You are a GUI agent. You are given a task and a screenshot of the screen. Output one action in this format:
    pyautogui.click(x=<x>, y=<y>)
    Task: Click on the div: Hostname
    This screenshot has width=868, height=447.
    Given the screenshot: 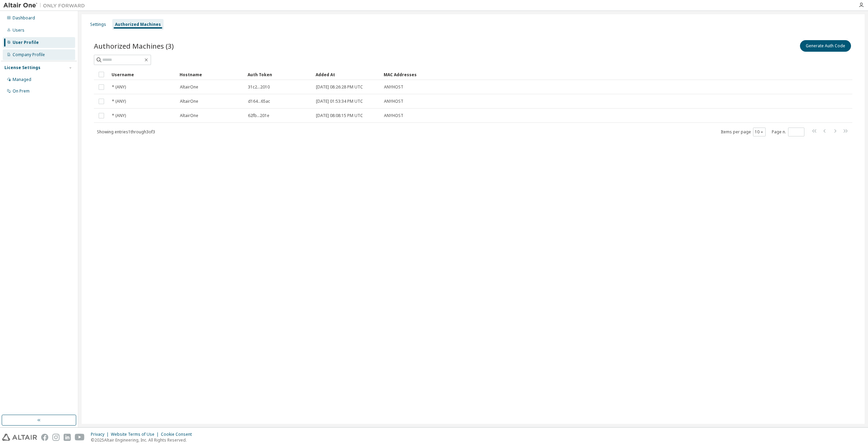 What is the action you would take?
    pyautogui.click(x=211, y=75)
    